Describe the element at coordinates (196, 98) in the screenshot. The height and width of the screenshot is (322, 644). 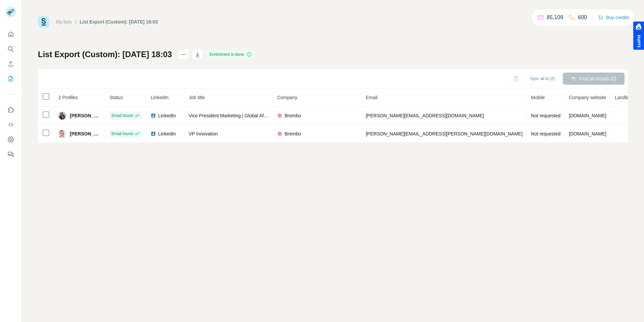
I see `span: Job title` at that location.